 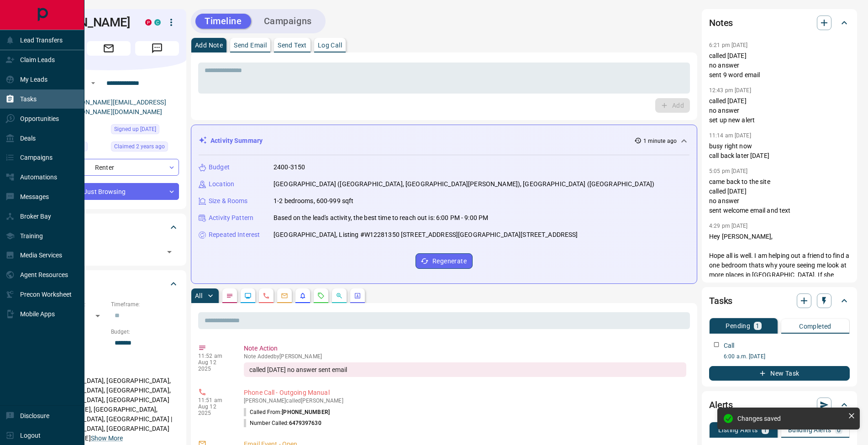 What do you see at coordinates (779, 301) in the screenshot?
I see `div: Tasks` at bounding box center [779, 301].